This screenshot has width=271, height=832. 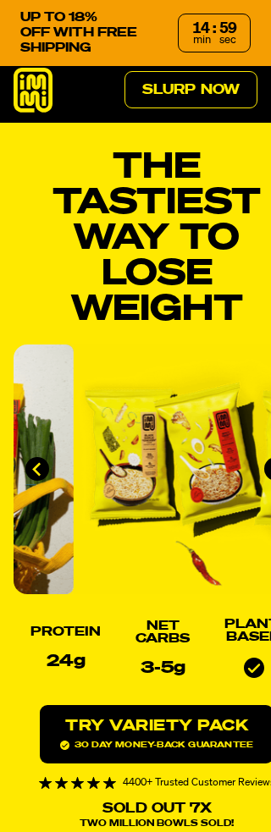 What do you see at coordinates (157, 809) in the screenshot?
I see `p: Sold Out 7X` at bounding box center [157, 809].